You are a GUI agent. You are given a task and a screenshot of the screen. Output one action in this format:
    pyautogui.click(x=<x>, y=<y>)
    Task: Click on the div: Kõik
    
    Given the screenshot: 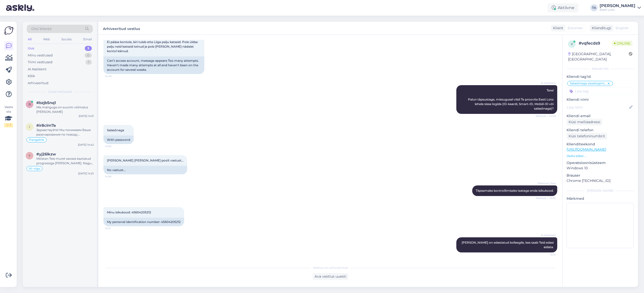 What is the action you would take?
    pyautogui.click(x=31, y=76)
    